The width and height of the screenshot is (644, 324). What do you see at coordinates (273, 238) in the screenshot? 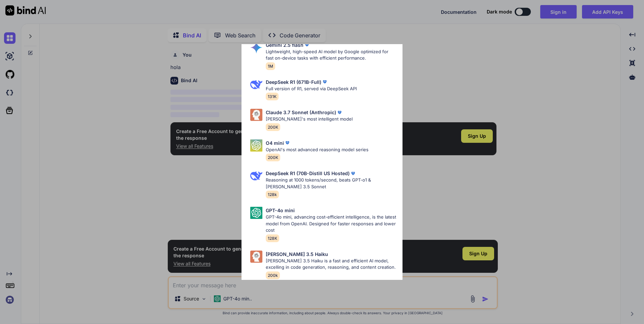
I see `span: 128K` at bounding box center [273, 238].